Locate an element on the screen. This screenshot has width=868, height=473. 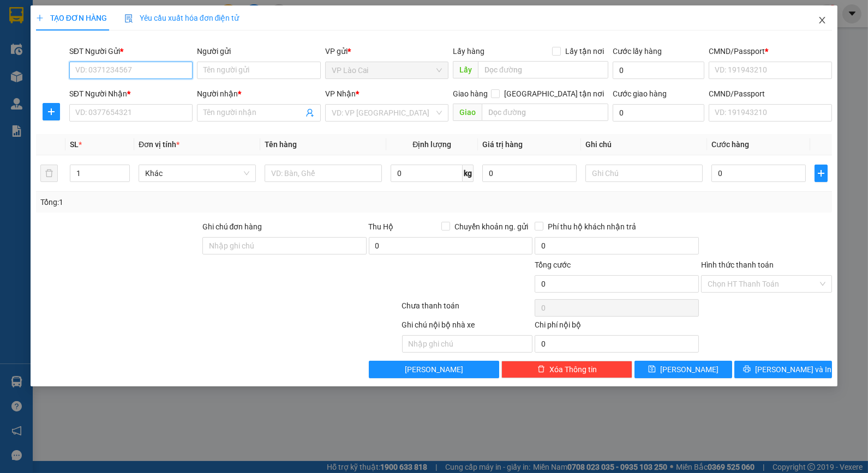
label: Cước lấy hàng is located at coordinates (637, 51).